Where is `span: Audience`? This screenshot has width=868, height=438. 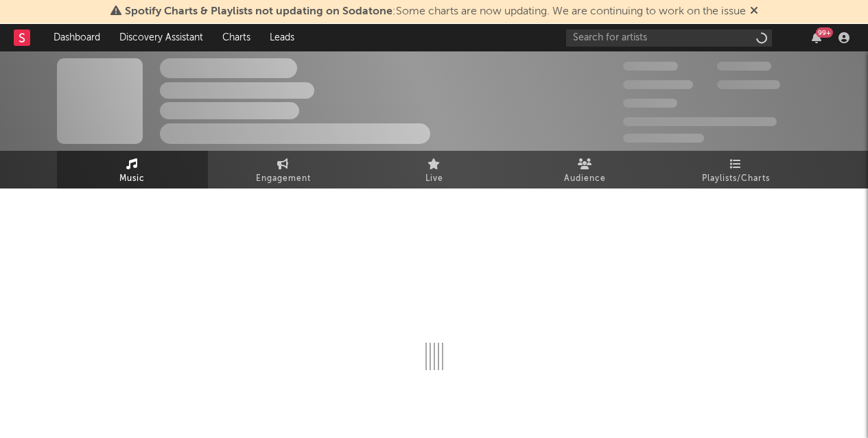
span: Audience is located at coordinates (585, 179).